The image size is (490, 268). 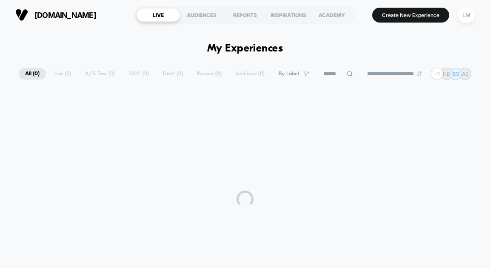 What do you see at coordinates (456, 74) in the screenshot?
I see `p: SS` at bounding box center [456, 74].